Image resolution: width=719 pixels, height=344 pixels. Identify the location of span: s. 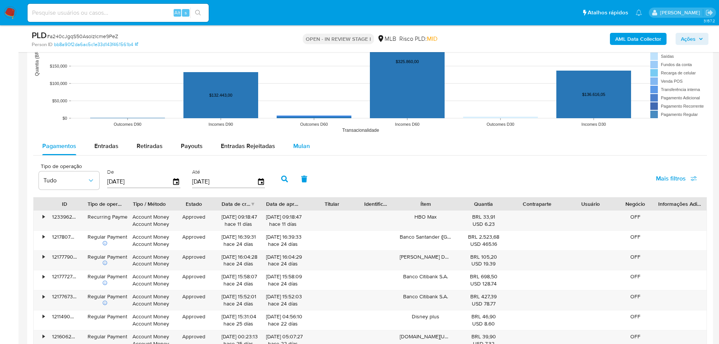
(186, 12).